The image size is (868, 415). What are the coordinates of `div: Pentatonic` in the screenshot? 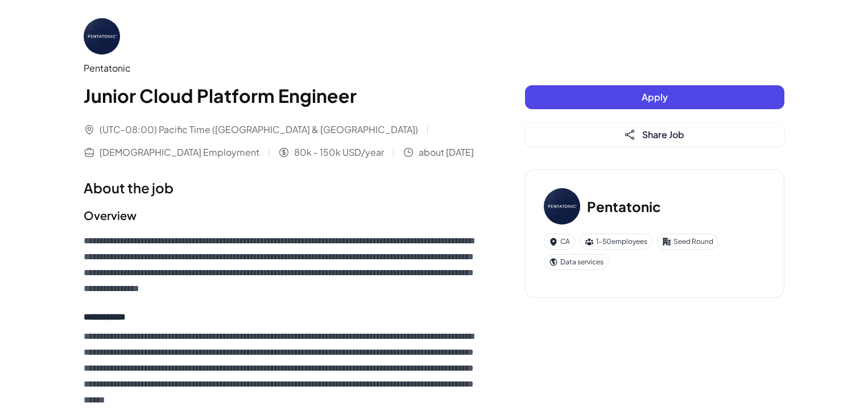 It's located at (281, 68).